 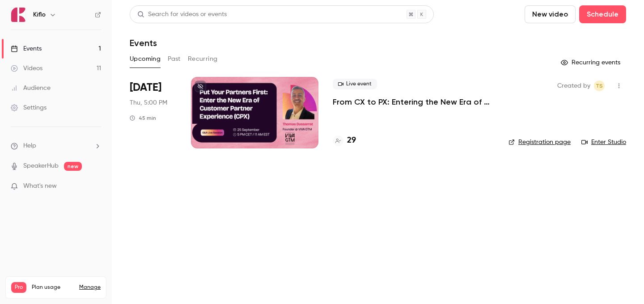 I want to click on button: New video, so click(x=550, y=14).